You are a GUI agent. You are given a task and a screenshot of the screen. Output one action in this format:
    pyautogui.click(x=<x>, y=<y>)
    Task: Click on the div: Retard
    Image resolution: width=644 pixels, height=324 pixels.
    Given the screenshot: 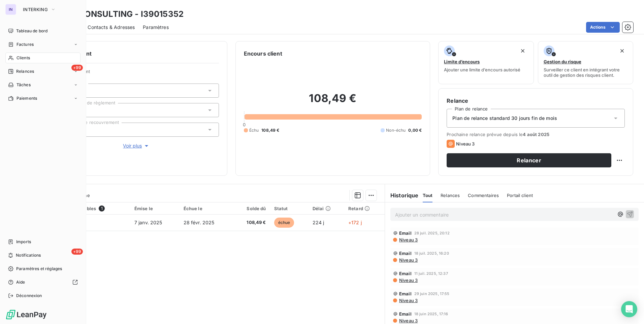 What is the action you would take?
    pyautogui.click(x=364, y=208)
    